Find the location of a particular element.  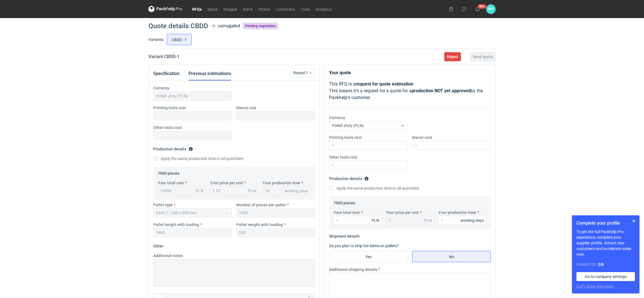

label: CBDD - 1 is located at coordinates (179, 40).